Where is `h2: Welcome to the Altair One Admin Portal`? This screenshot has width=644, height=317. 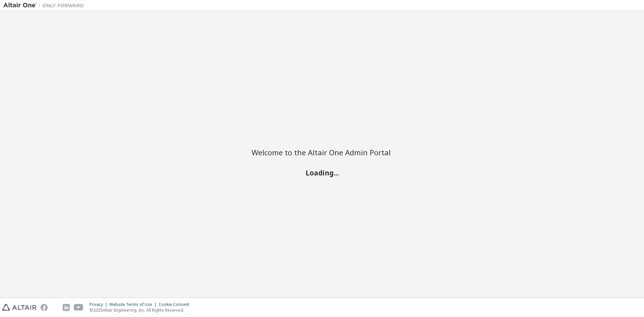 h2: Welcome to the Altair One Admin Portal is located at coordinates (322, 152).